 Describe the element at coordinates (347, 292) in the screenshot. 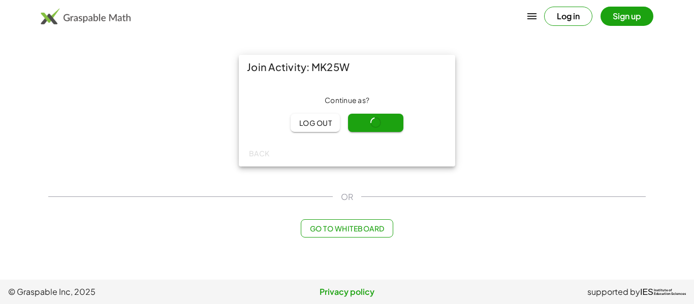

I see `a: Privacy policy` at that location.